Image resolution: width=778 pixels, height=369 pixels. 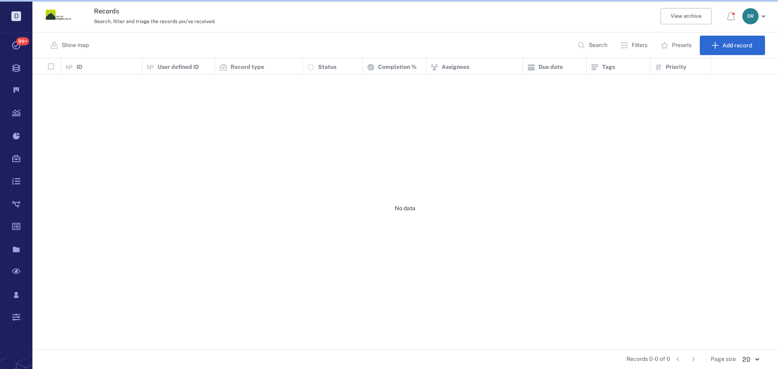 What do you see at coordinates (750, 359) in the screenshot?
I see `div: 20` at bounding box center [750, 359].